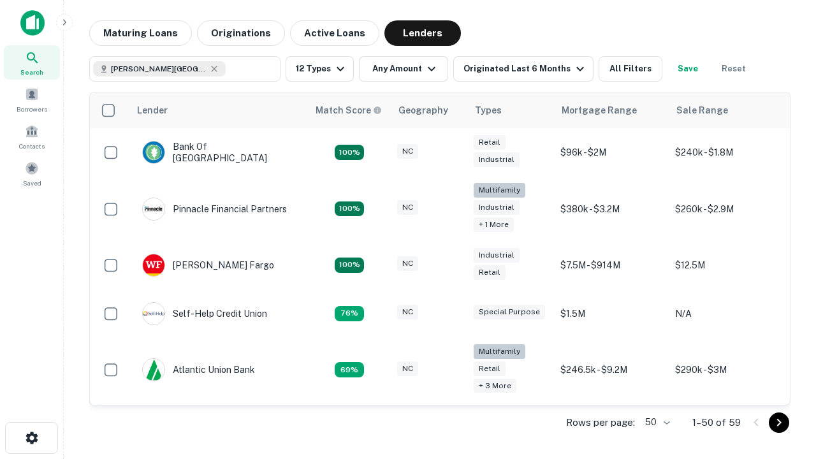  What do you see at coordinates (726, 265) in the screenshot?
I see `td: $12.5M` at bounding box center [726, 265].